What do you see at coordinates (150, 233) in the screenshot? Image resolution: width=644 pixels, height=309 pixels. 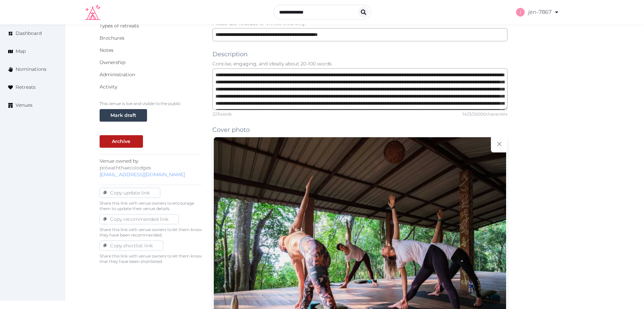 I see `p: Share this link with venue owners to let them know they have been recommended.` at bounding box center [150, 233].